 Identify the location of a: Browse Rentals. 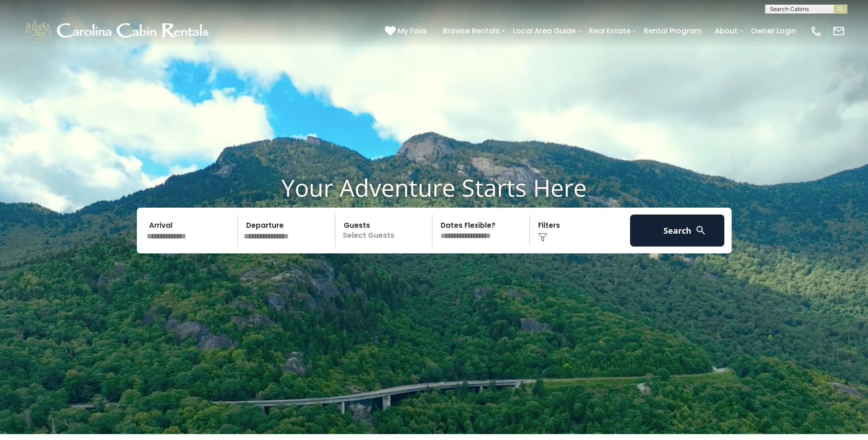
(471, 31).